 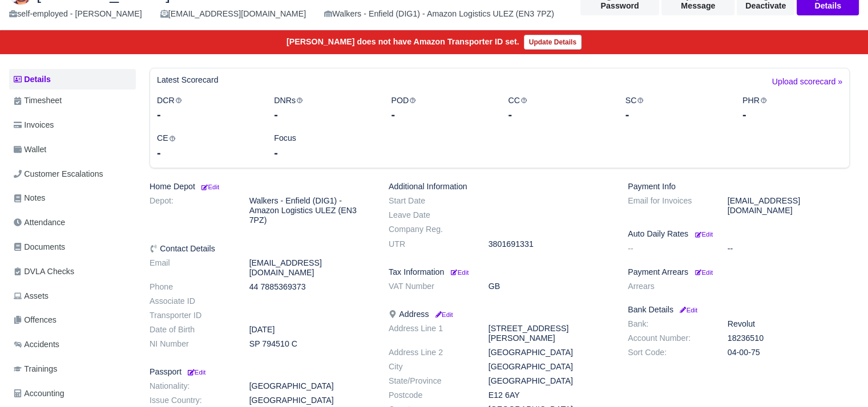 What do you see at coordinates (429, 286) in the screenshot?
I see `dt: VAT Number` at bounding box center [429, 286].